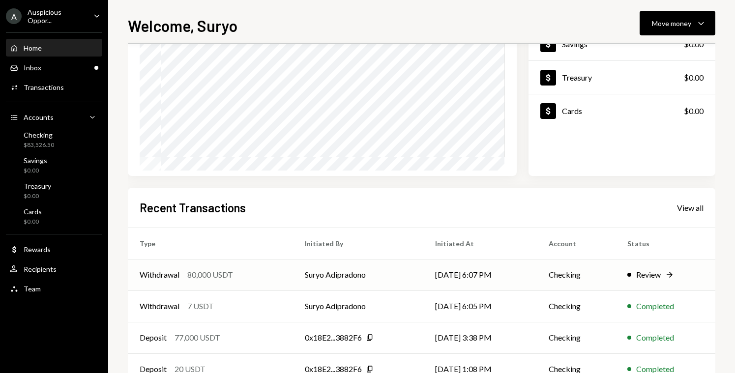 This screenshot has height=373, width=735. Describe the element at coordinates (54, 288) in the screenshot. I see `a: Team` at that location.